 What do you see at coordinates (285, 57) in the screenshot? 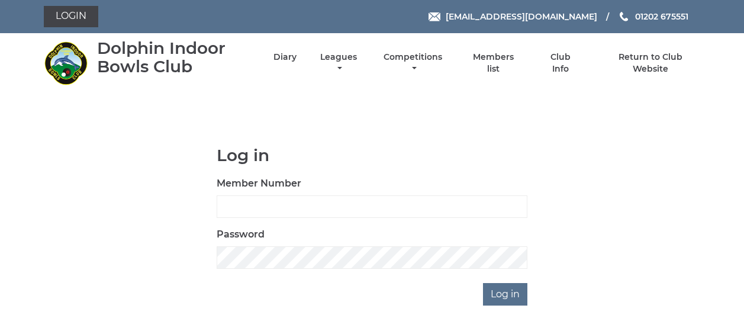
I see `a: Diary` at bounding box center [285, 57].